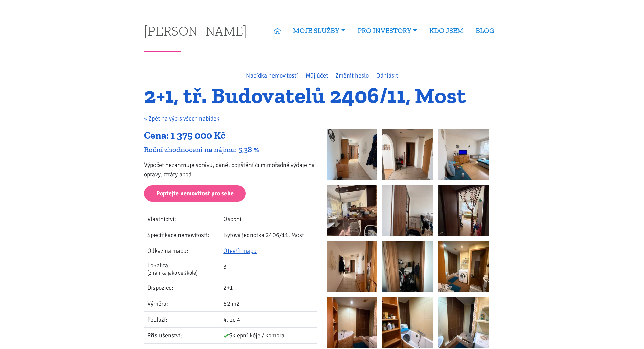  I want to click on td: 2+1, so click(269, 287).